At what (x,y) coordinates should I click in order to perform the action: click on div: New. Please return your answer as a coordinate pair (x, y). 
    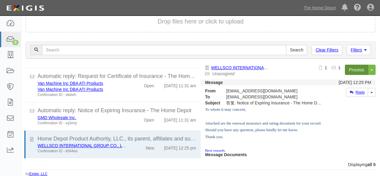
    Looking at the image, I should click on (150, 147).